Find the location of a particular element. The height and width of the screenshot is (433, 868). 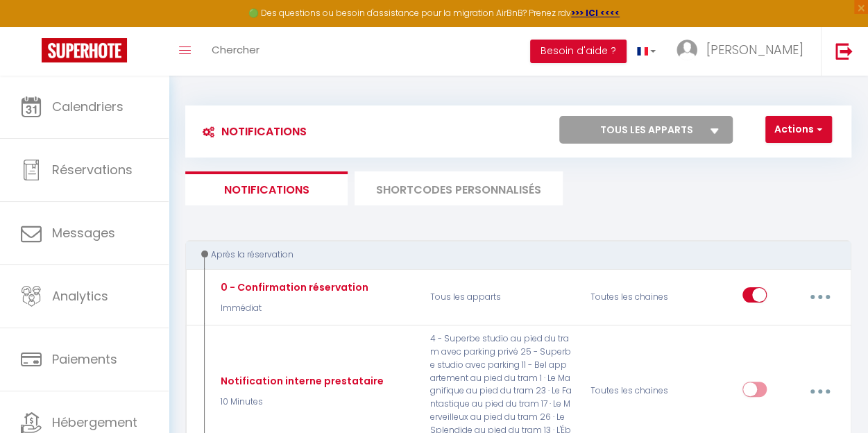

a: >>> ICI <<<< is located at coordinates (595, 13).